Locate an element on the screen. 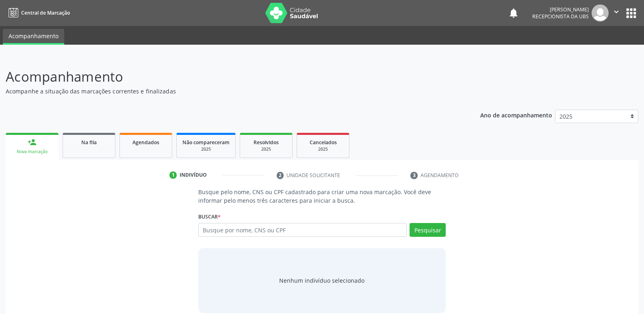 The width and height of the screenshot is (644, 314). div: Nova marcação is located at coordinates (32, 151).